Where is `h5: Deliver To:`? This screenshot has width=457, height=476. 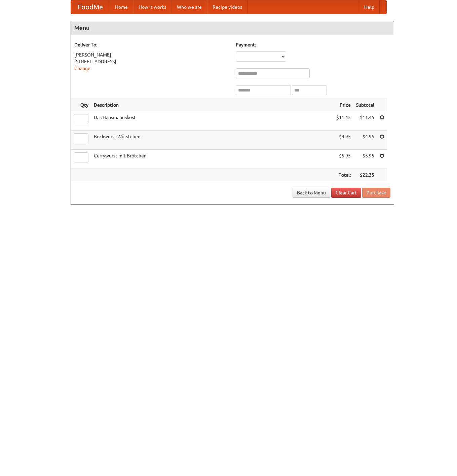 h5: Deliver To: is located at coordinates (151, 45).